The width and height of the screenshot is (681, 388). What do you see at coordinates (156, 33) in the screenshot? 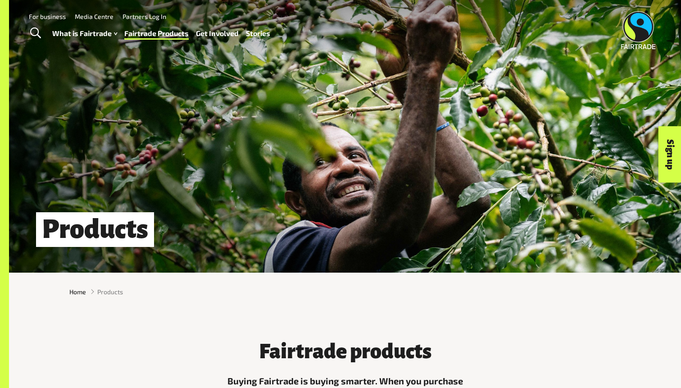
I see `a: Fairtrade Products` at bounding box center [156, 33].